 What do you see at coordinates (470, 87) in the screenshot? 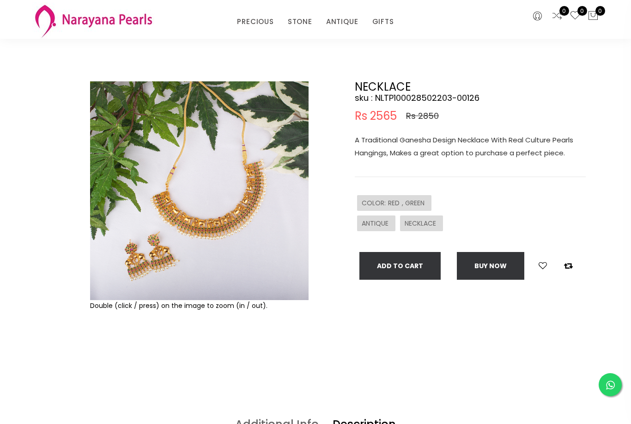
I see `h2: NECKLACE` at bounding box center [470, 87].